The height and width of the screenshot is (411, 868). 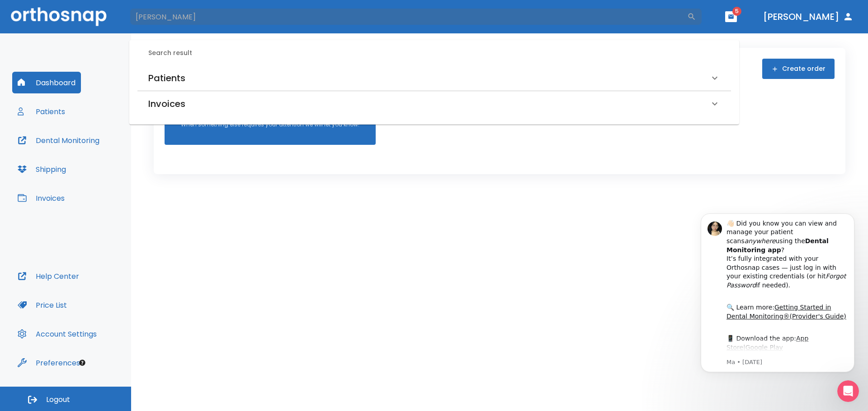 What do you see at coordinates (42, 170) in the screenshot?
I see `a: Shipping` at bounding box center [42, 170].